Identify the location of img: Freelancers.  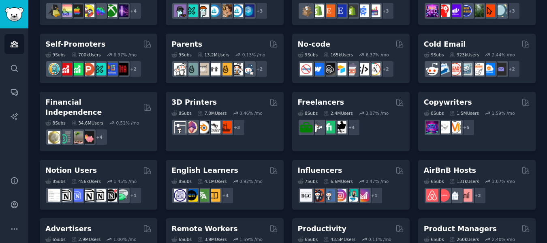
(340, 127).